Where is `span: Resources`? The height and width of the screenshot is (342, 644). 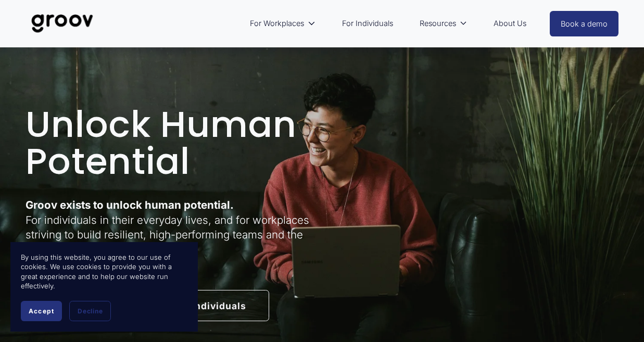
span: Resources is located at coordinates (438, 23).